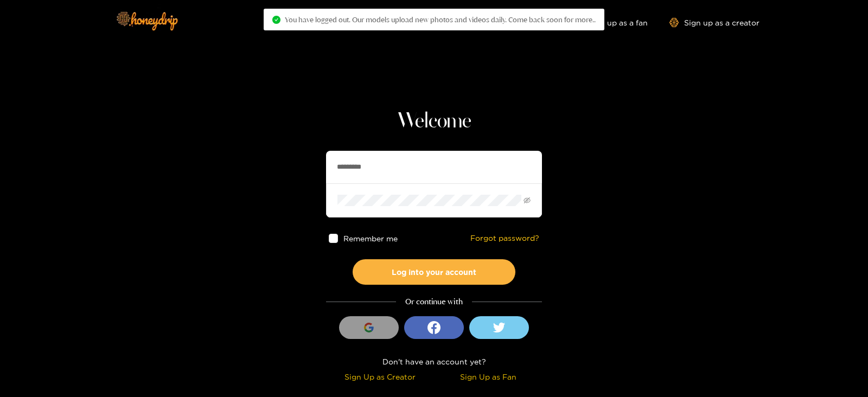 Image resolution: width=868 pixels, height=397 pixels. I want to click on span: You have logged out. Our models upload new photos and videos daily. Come back soon for more.., so click(440, 19).